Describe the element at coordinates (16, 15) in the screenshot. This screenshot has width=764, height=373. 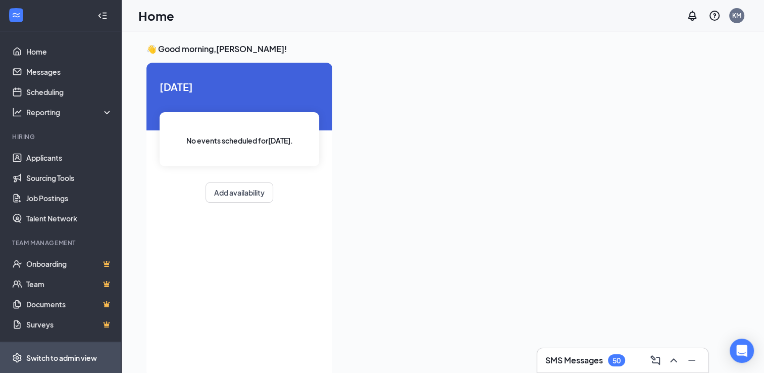
I see `svg: WorkstreamLogo` at that location.